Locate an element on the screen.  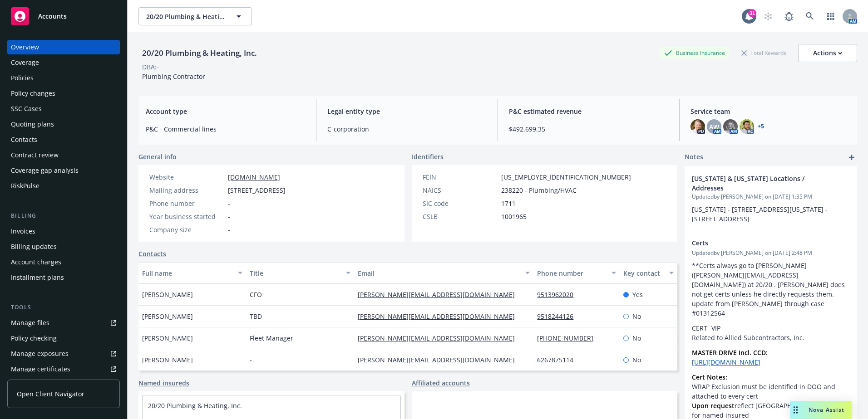
div: Company size is located at coordinates (187, 230).